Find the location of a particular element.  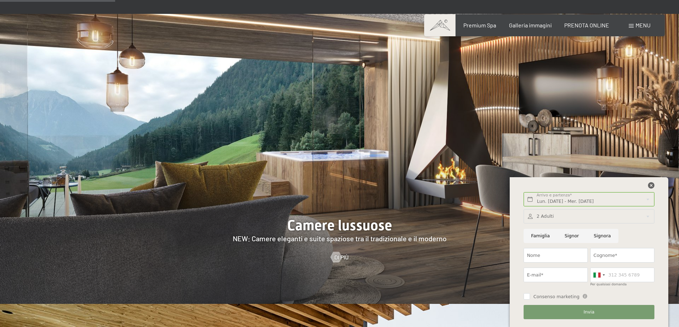

div: Italy (Italia): +39 is located at coordinates (599, 275).